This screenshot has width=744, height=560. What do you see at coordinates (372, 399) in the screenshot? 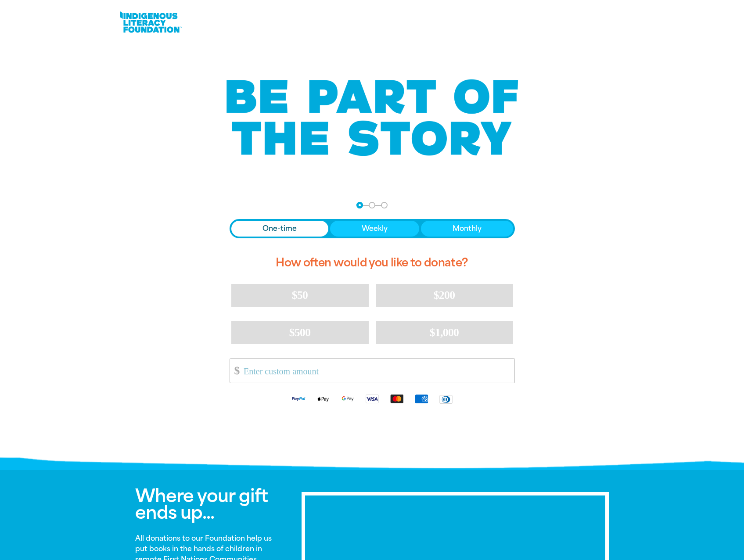
I see `img: Visa logo` at bounding box center [372, 399].